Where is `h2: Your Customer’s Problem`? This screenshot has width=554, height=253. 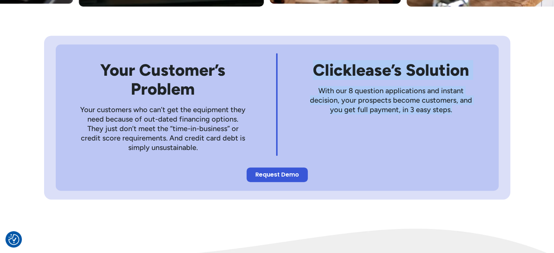 h2: Your Customer’s Problem is located at coordinates (163, 79).